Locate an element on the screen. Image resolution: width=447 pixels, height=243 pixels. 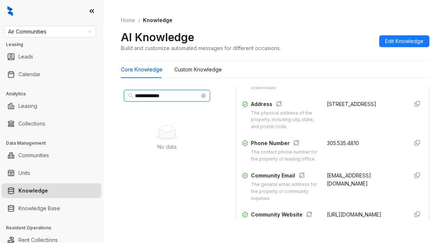
a: Units is located at coordinates (24, 173).